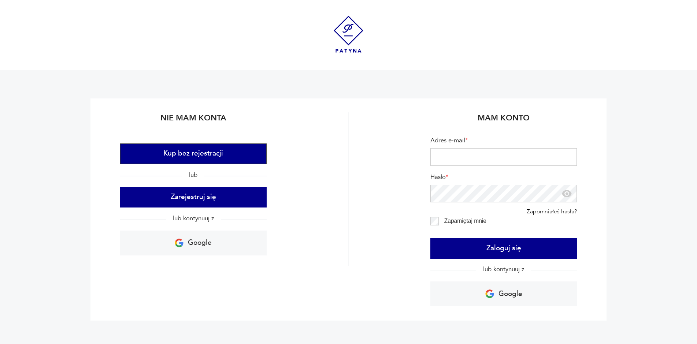  What do you see at coordinates (503, 142) in the screenshot?
I see `label: Adres e-mail` at bounding box center [503, 142].